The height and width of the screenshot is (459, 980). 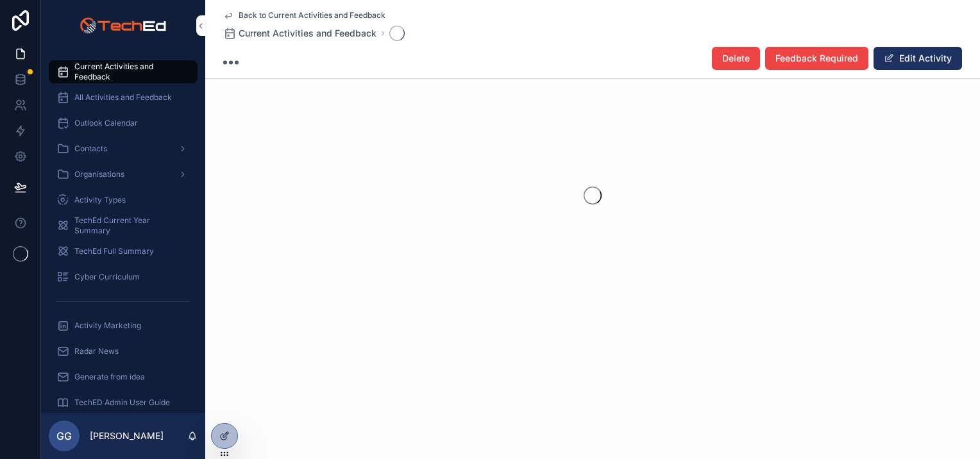 I want to click on span: TechED Admin User Guide, so click(x=121, y=402).